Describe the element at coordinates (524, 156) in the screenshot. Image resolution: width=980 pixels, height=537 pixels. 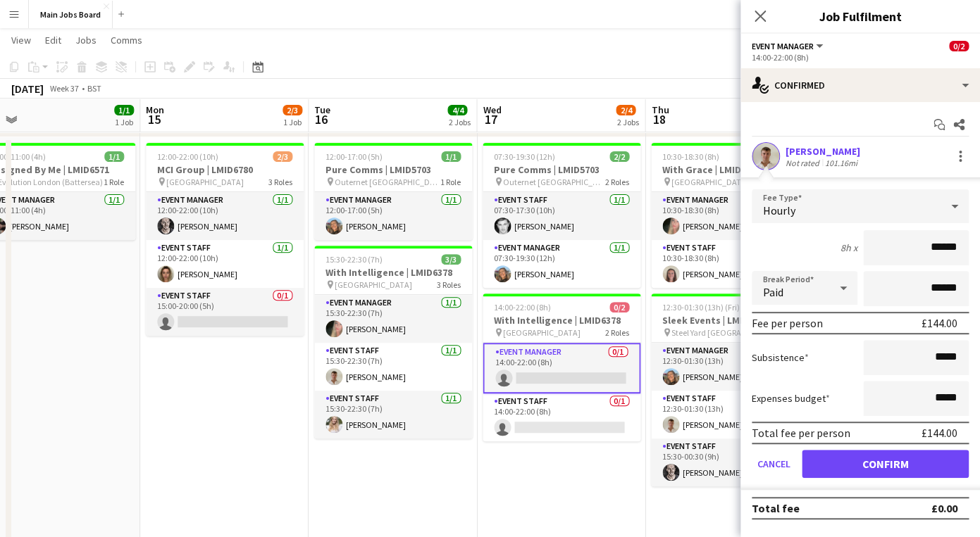
I see `span: 07:30-19:30 (12h)` at that location.